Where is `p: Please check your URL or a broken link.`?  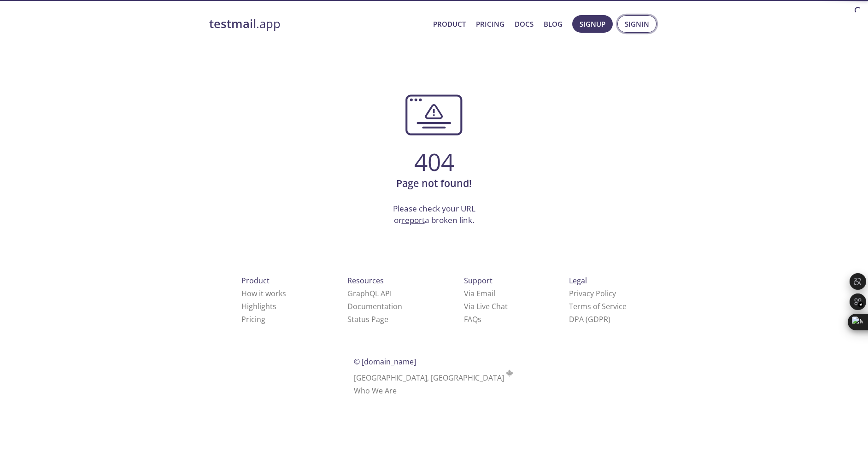 p: Please check your URL or a broken link. is located at coordinates (434, 214).